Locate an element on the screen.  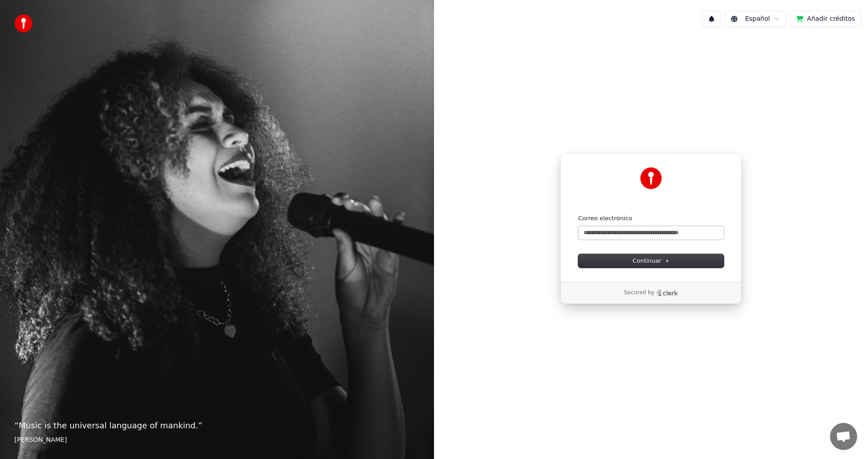
label: Correo electrónico is located at coordinates (604, 218).